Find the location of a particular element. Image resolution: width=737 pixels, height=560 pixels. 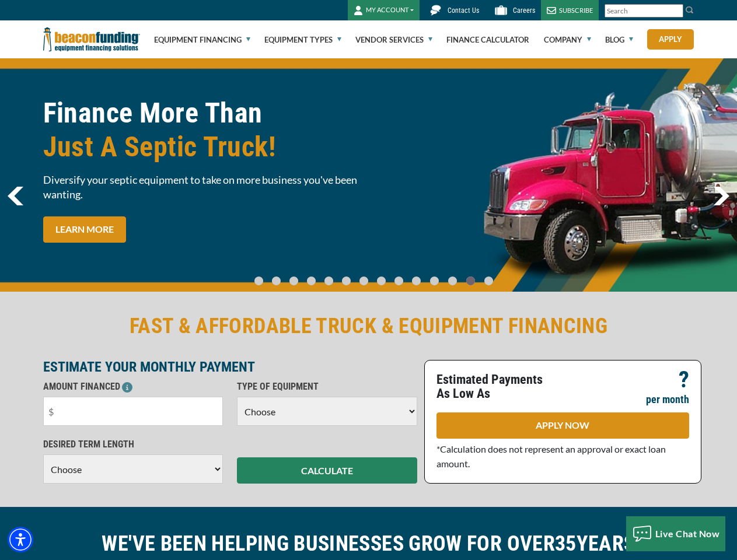

span: 35 is located at coordinates (566, 544).